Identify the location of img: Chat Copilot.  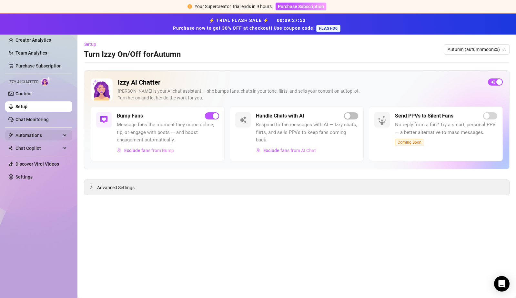
(10, 148).